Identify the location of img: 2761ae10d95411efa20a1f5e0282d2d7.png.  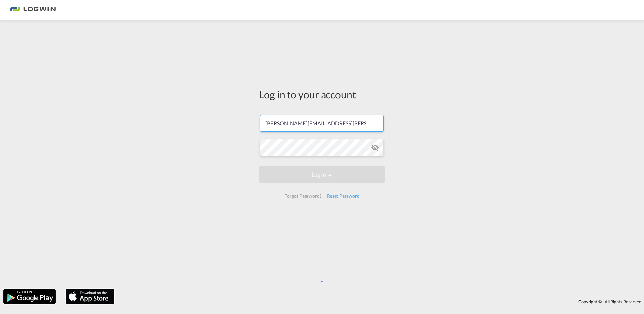
(33, 10).